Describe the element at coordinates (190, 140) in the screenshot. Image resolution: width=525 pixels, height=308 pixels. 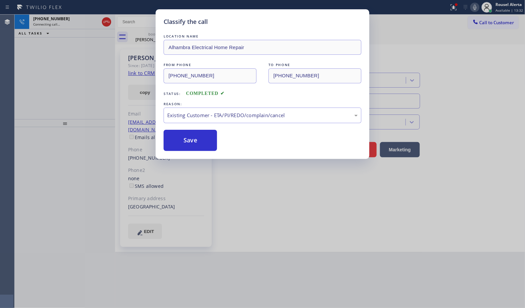
I see `button: Save` at that location.